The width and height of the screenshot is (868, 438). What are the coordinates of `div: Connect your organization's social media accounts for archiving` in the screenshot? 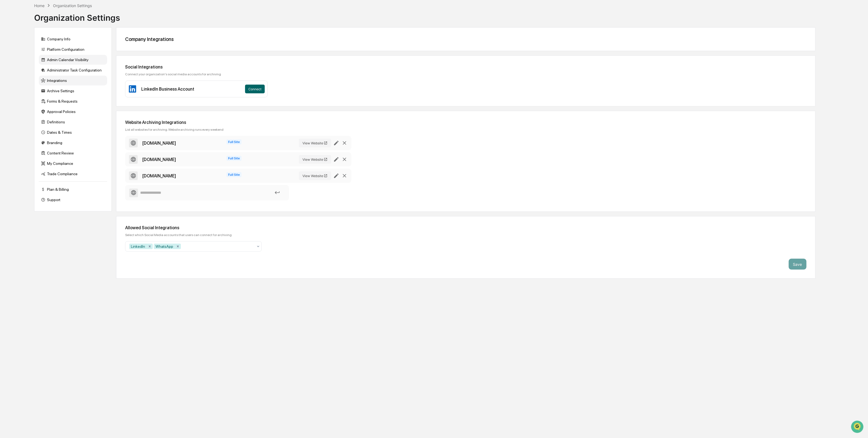 It's located at (465, 74).